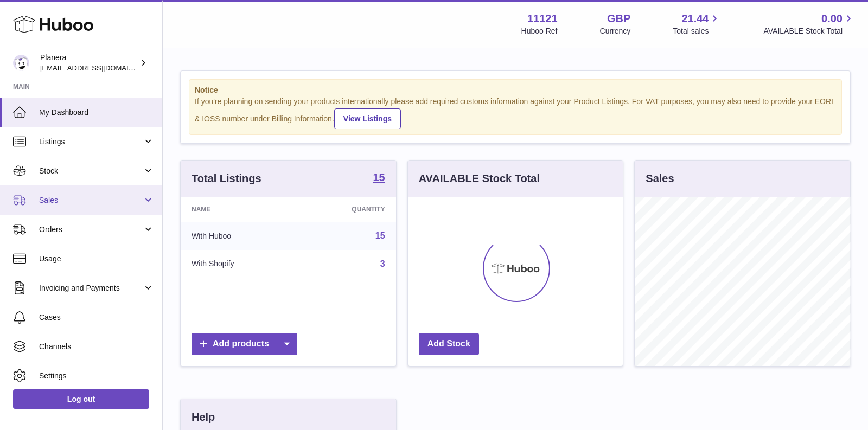 The image size is (868, 430). Describe the element at coordinates (831, 18) in the screenshot. I see `span: 0.00` at that location.